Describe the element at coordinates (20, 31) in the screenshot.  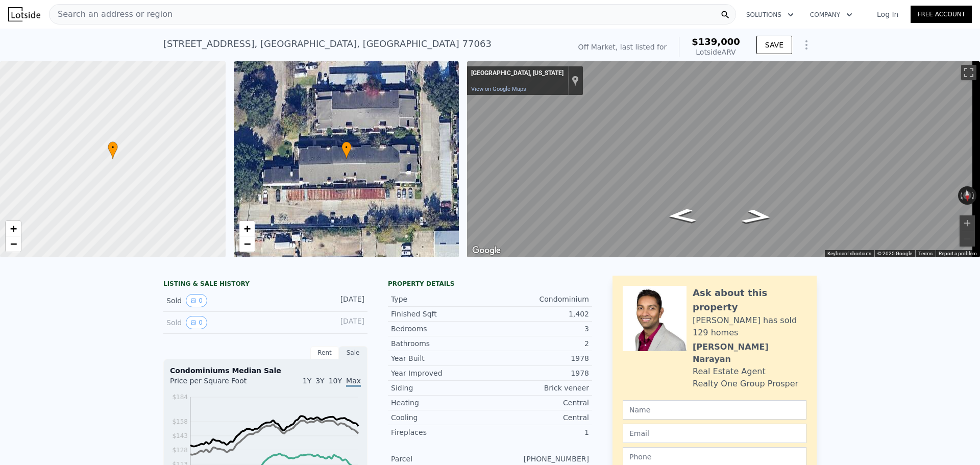
I see `img: website_grey.svg` at that location.